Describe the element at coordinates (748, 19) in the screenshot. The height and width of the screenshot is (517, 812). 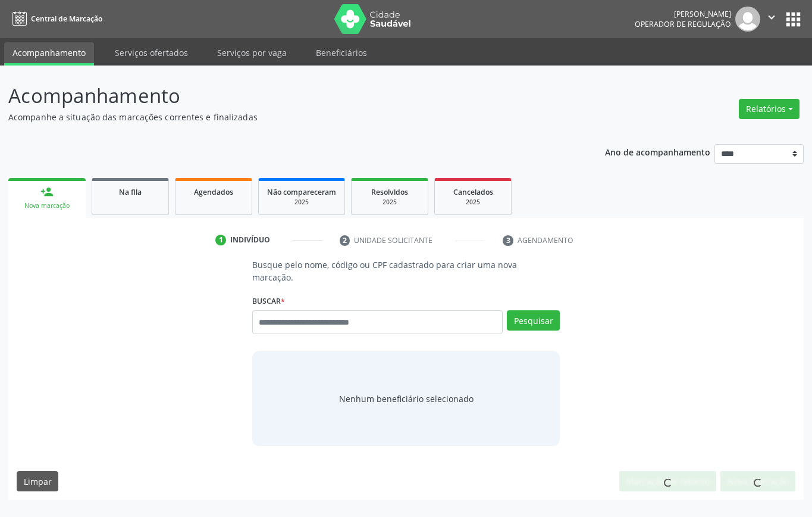
I see `img: img` at that location.